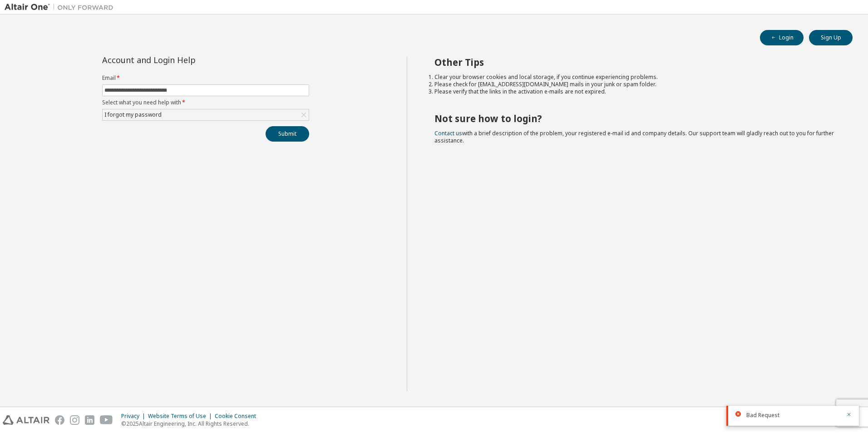 Image resolution: width=868 pixels, height=433 pixels. Describe the element at coordinates (636, 118) in the screenshot. I see `h2: Not sure how to login?` at that location.